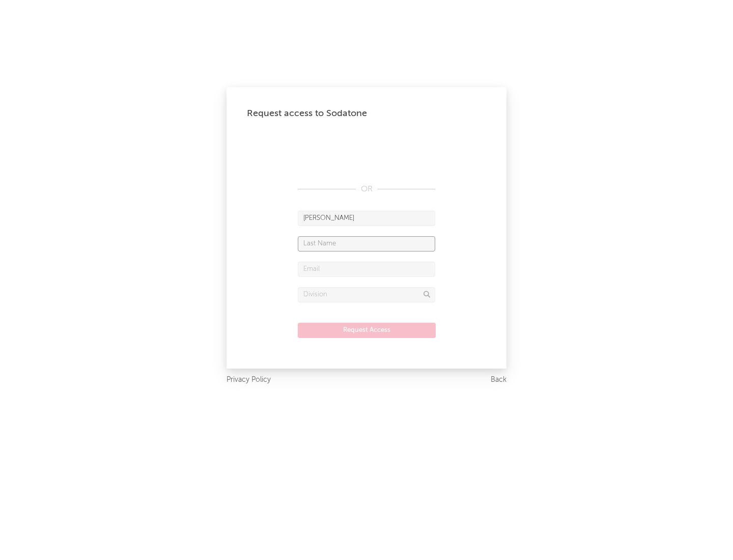 The height and width of the screenshot is (560, 733). I want to click on a: Back, so click(498, 380).